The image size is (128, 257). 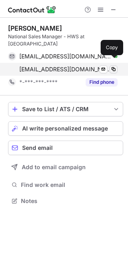 I want to click on span: Send email, so click(x=37, y=148).